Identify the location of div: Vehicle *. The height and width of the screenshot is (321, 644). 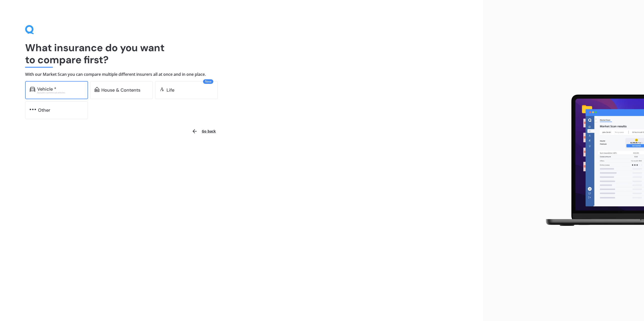
(47, 89).